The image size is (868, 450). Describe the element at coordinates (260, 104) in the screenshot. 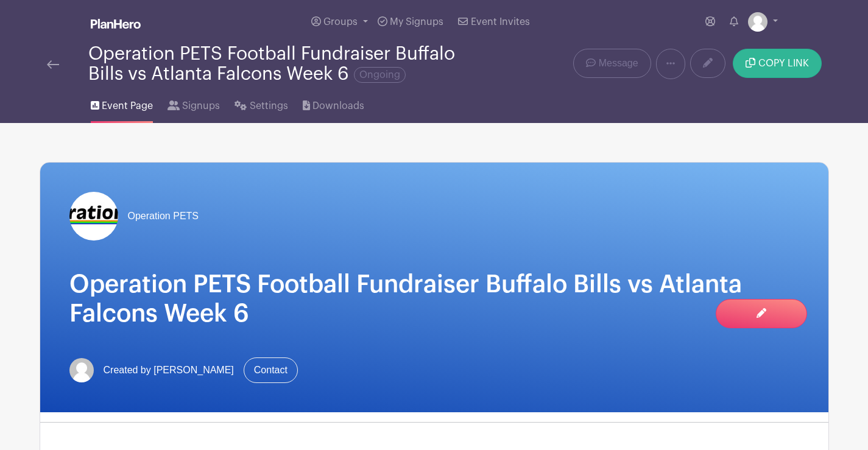

I see `a: Settings` at that location.